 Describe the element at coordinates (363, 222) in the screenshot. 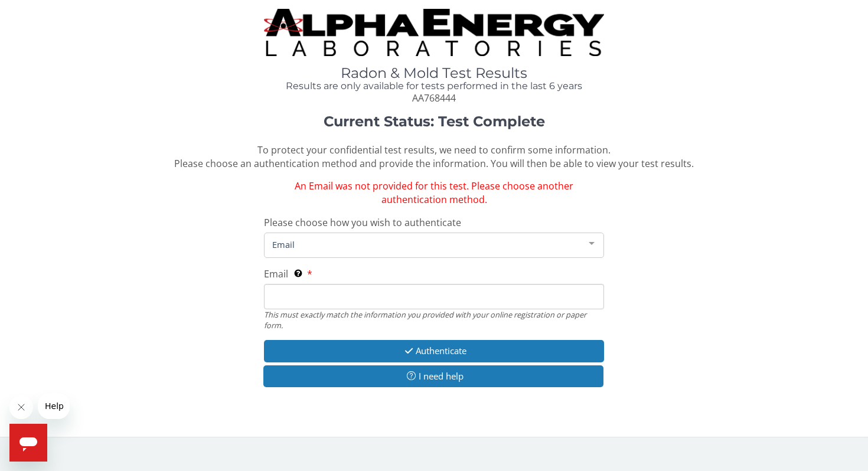

I see `span: Please choose how you wish to authenticate` at that location.